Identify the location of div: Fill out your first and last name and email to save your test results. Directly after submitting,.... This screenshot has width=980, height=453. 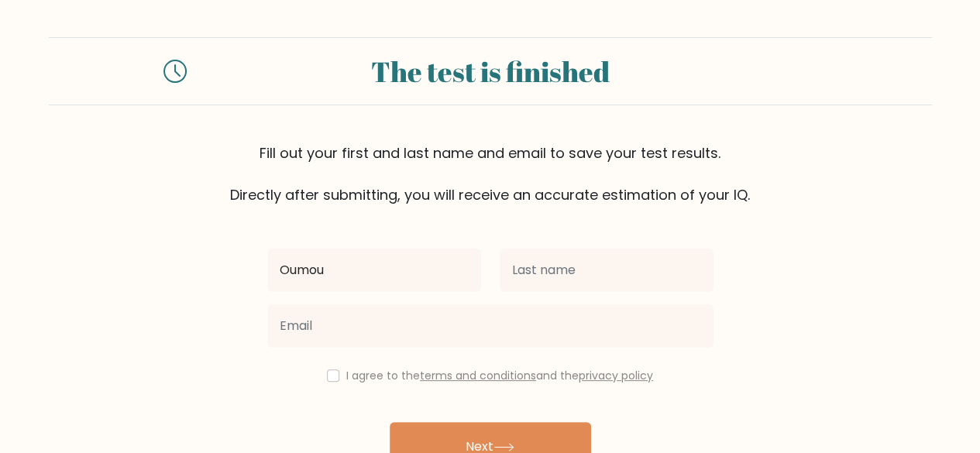
(490, 173).